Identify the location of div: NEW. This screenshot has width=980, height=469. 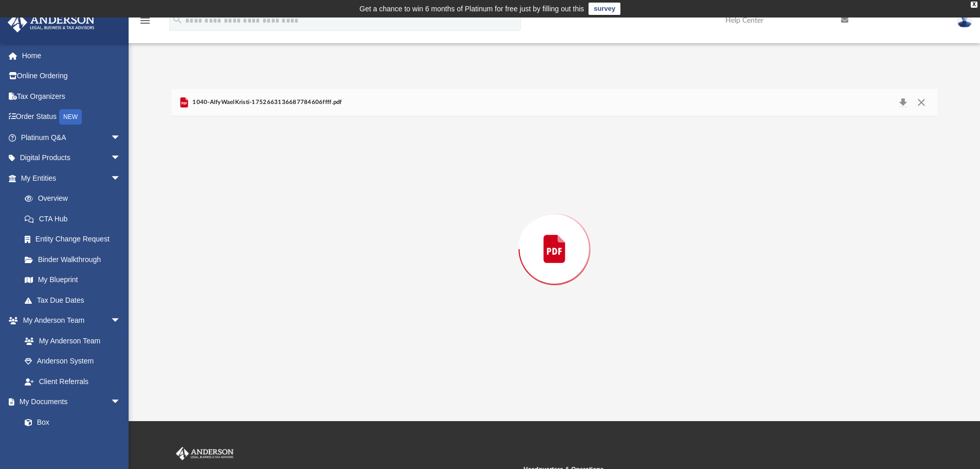
(71, 117).